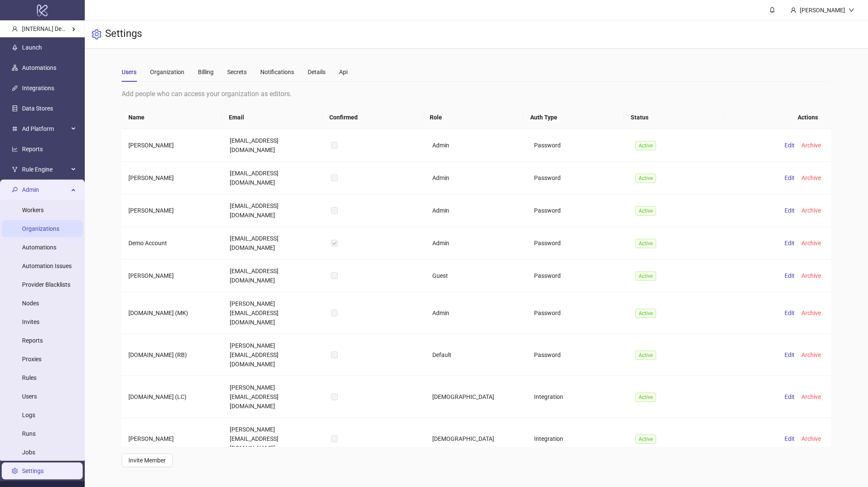 The image size is (868, 487). Describe the element at coordinates (47, 266) in the screenshot. I see `a: Automation Issues` at that location.